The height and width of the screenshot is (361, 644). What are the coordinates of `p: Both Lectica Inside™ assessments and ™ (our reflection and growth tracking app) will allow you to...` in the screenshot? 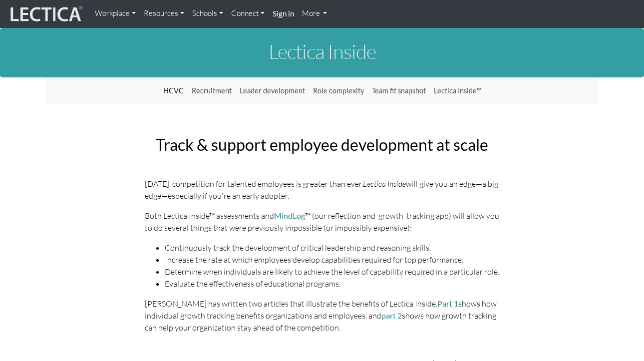 It's located at (322, 222).